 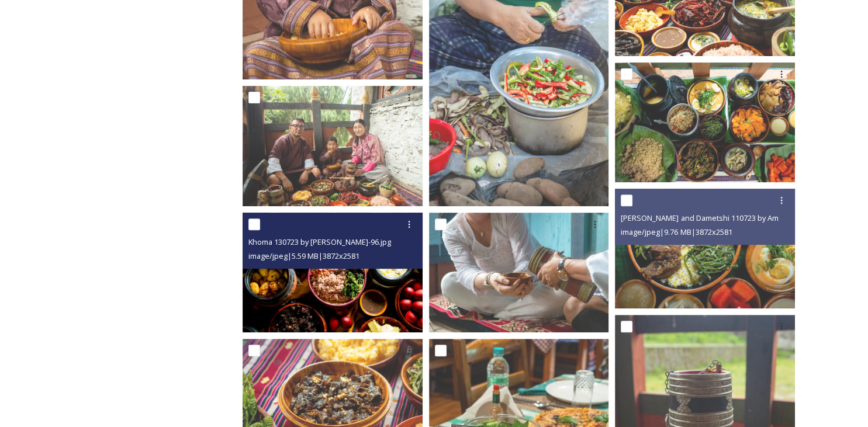 What do you see at coordinates (676, 232) in the screenshot?
I see `span: image/jpeg | 9.76 MB | 3872 x 2581` at bounding box center [676, 232].